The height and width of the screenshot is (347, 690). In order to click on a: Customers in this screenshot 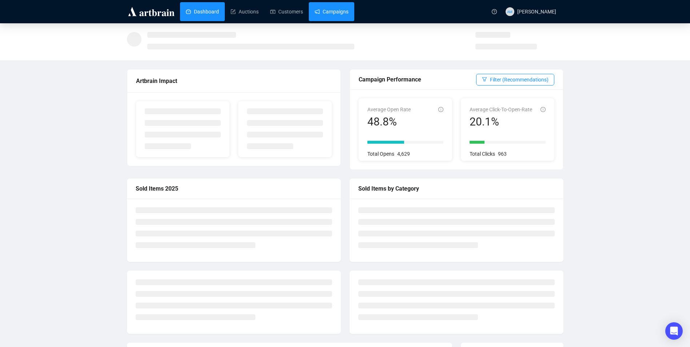, I will do `click(287, 12)`.